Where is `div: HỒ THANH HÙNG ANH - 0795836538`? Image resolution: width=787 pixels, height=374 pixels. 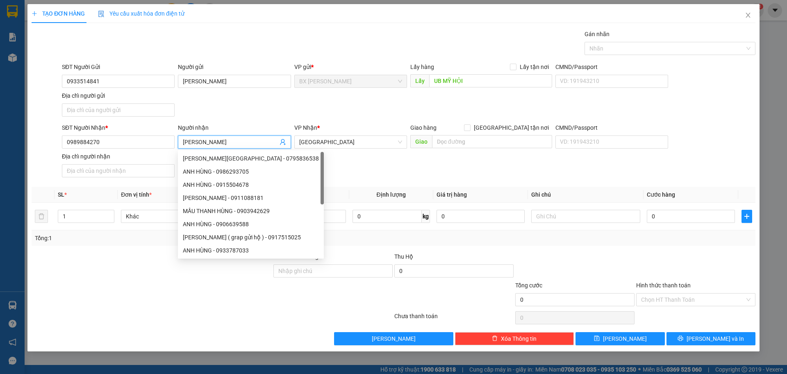
div: HỒ THANH HÙNG ANH - 0795836538 is located at coordinates (251, 158).